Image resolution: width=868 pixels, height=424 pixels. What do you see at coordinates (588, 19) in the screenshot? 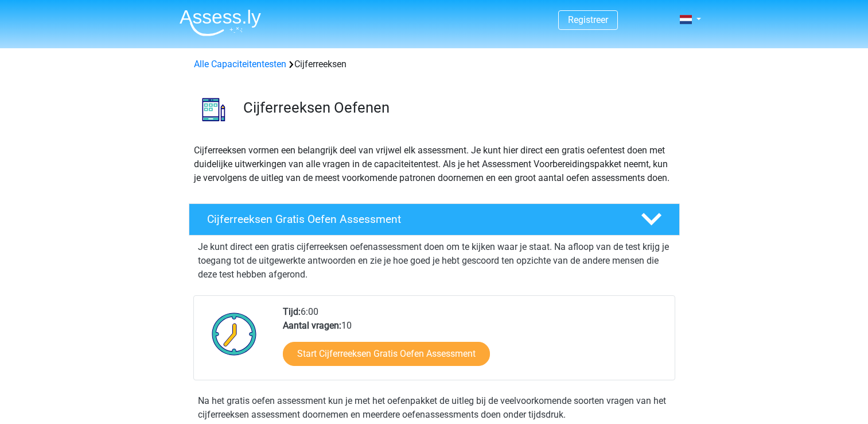
I see `a: Registreer` at bounding box center [588, 19].